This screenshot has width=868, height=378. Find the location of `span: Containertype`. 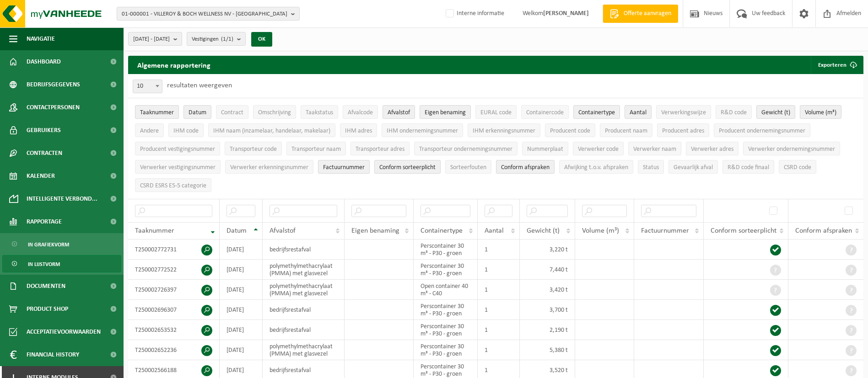

span: Containertype is located at coordinates (597, 112).